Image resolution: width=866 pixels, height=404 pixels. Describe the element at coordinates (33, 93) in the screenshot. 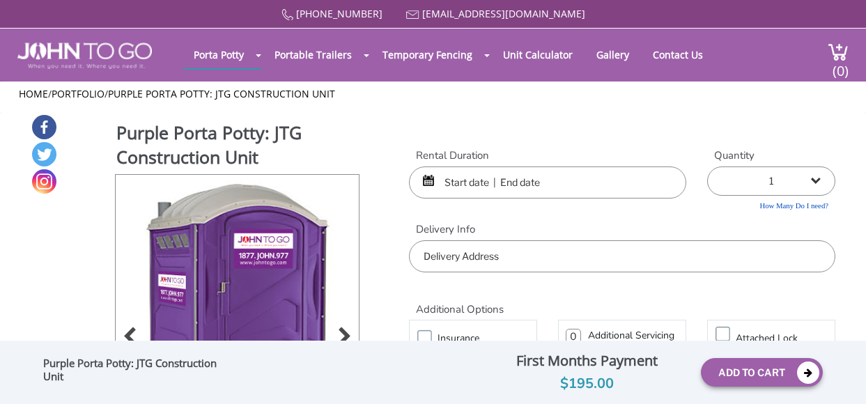

I see `a: Home` at that location.